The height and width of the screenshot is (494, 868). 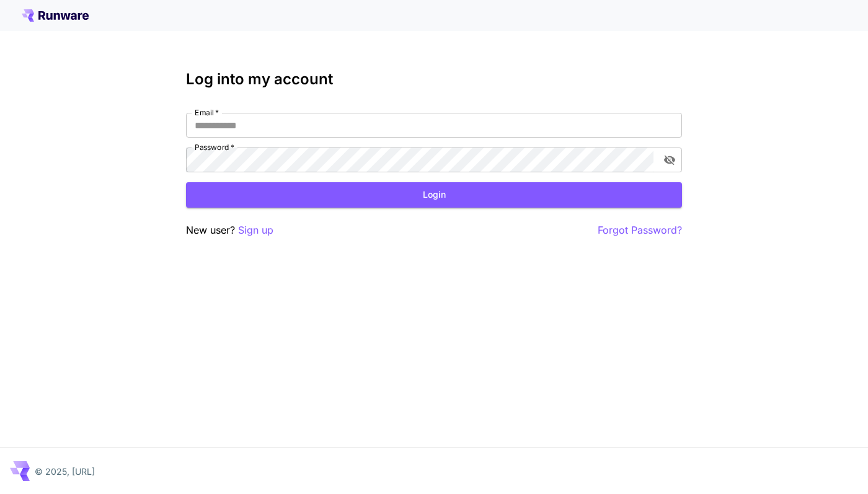 I want to click on p: New user?, so click(x=229, y=230).